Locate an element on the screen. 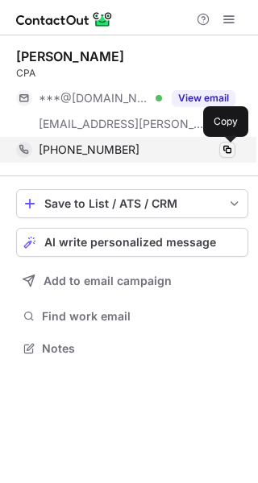 The height and width of the screenshot is (483, 258). button: save-profile-one-click is located at coordinates (132, 204).